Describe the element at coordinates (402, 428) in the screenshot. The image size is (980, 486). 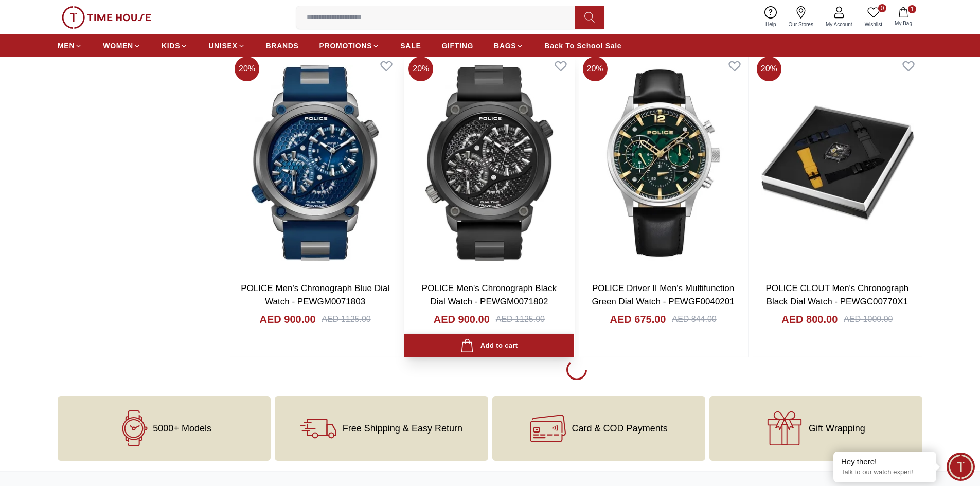
I see `span: Free Shipping & Easy Return` at that location.